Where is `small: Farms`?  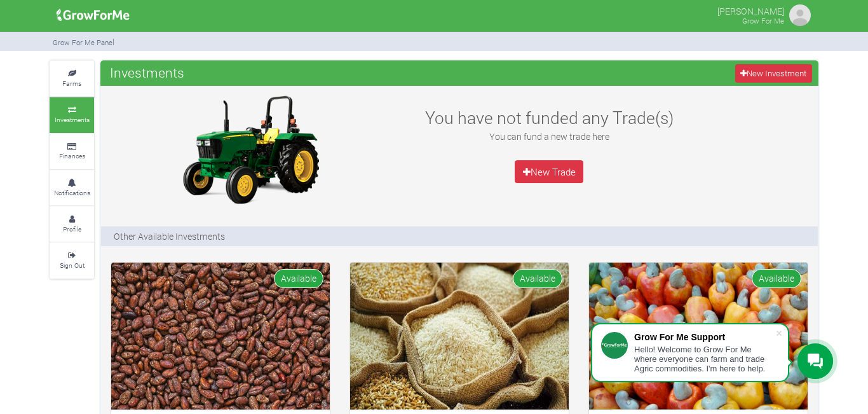
small: Farms is located at coordinates (72, 83).